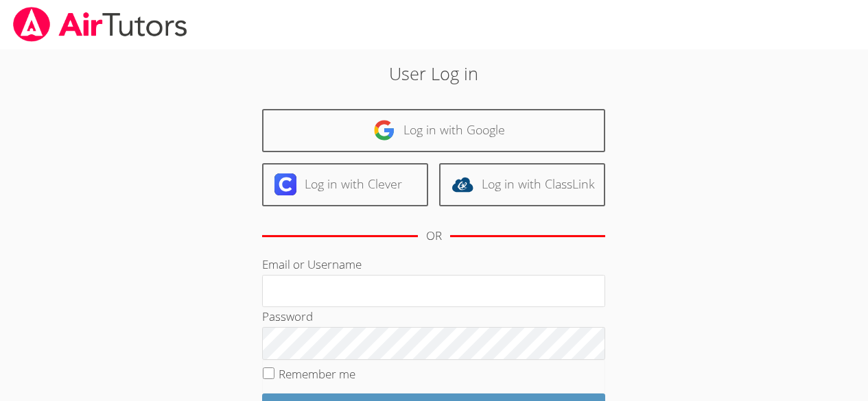  Describe the element at coordinates (434, 130) in the screenshot. I see `a: Log in with Google` at that location.